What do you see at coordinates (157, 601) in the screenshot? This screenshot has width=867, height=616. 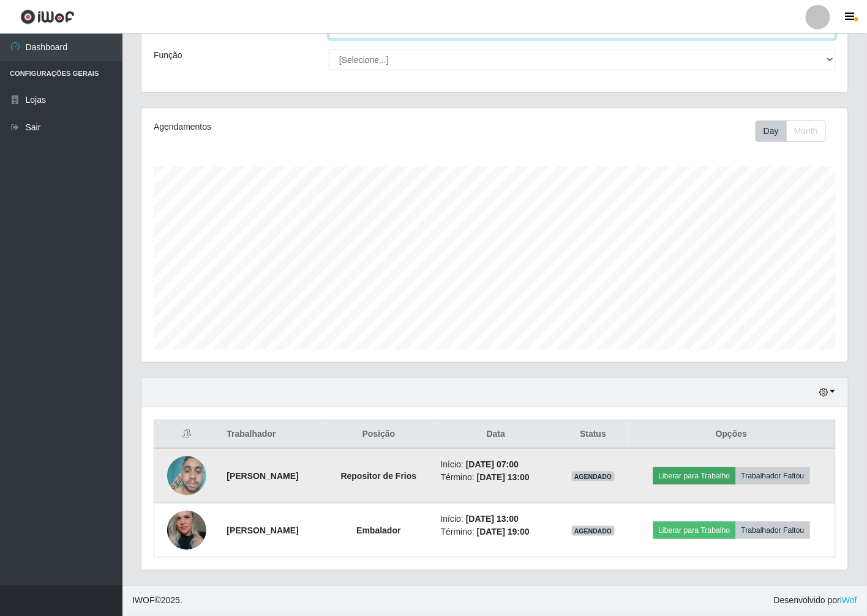 I see `span: © 2025 .` at bounding box center [157, 601].